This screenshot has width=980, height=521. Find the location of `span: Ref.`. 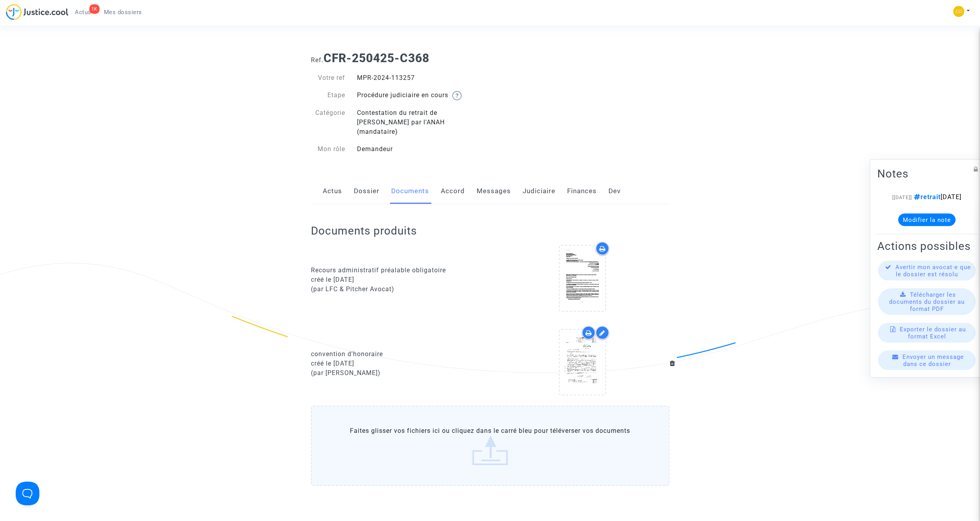

span: Ref. is located at coordinates (317, 60).